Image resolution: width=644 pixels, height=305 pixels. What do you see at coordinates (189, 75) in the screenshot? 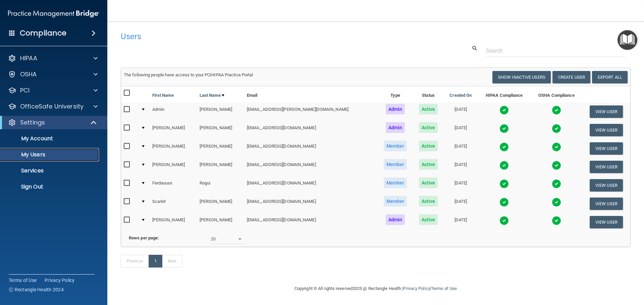
I see `span: The following people have access to your PCIHIPAA Practice Portal` at bounding box center [189, 75].